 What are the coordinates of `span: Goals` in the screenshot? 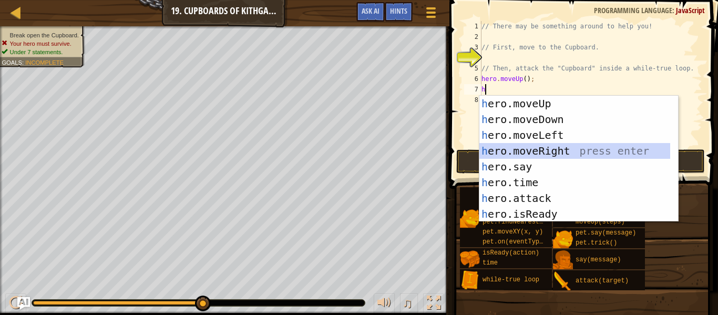 It's located at (12, 62).